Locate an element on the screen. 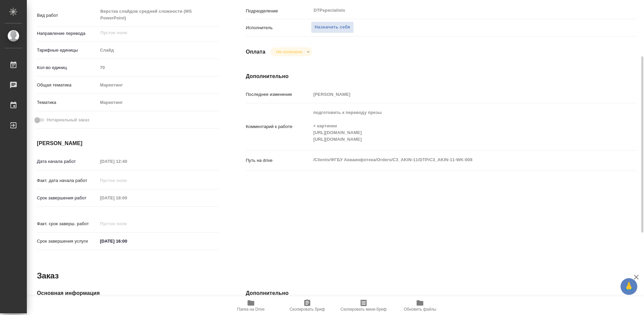 The height and width of the screenshot is (315, 644). button: Назначить себя is located at coordinates (332, 27).